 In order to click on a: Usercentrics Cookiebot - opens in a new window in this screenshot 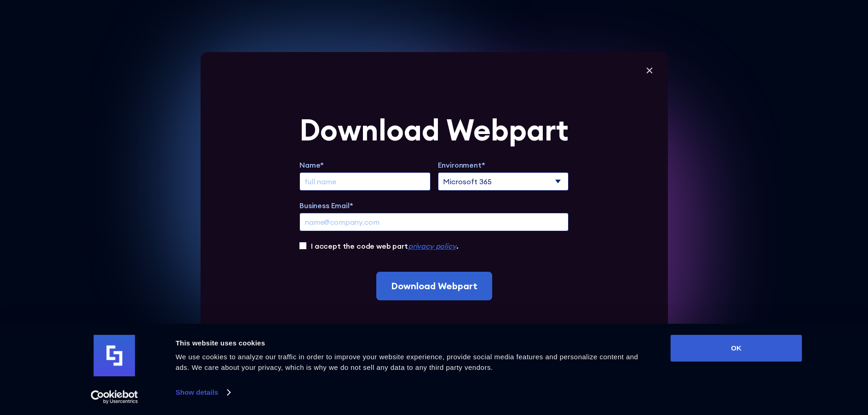, I will do `click(114, 397)`.